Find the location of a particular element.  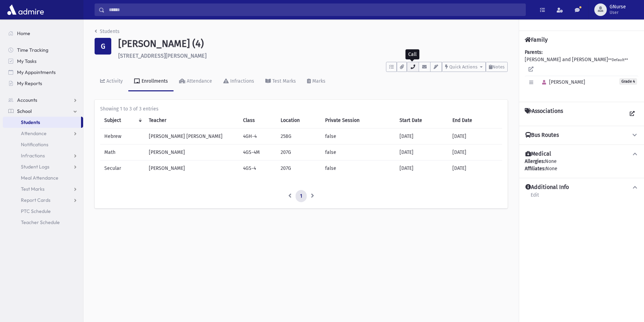

a: My Reports is located at coordinates (43, 83).